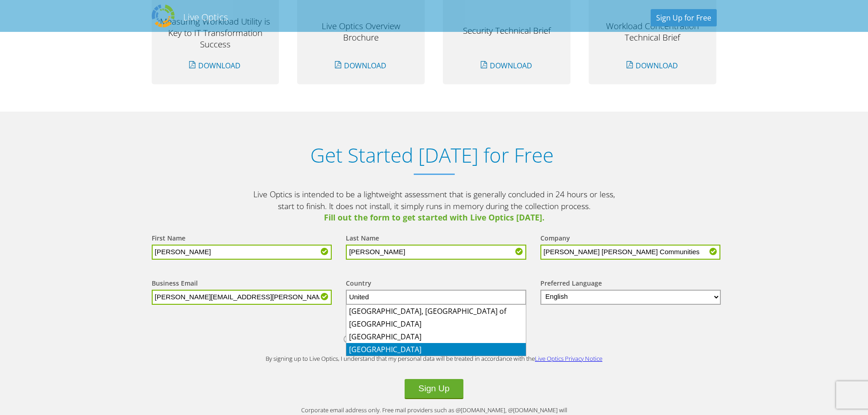 The width and height of the screenshot is (868, 415). I want to click on label: First Name, so click(168, 239).